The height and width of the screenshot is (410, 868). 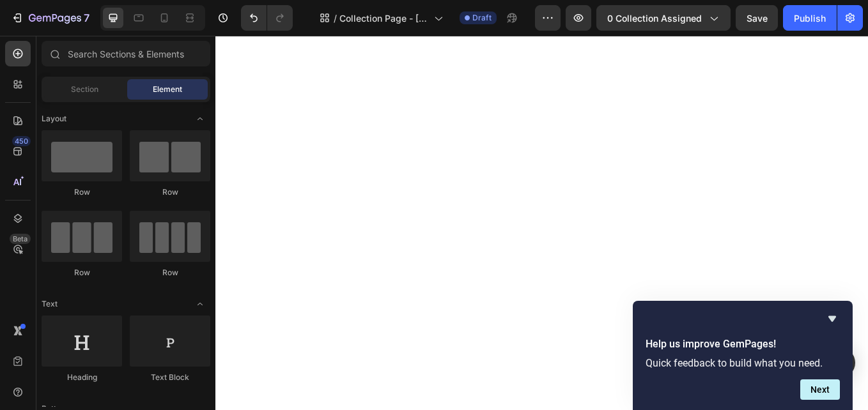 I want to click on div: Help us improve GemPages!, so click(x=743, y=355).